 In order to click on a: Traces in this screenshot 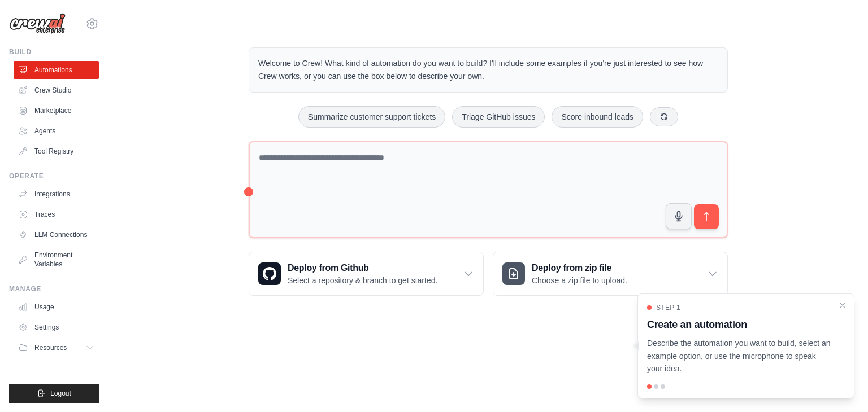, I will do `click(56, 215)`.